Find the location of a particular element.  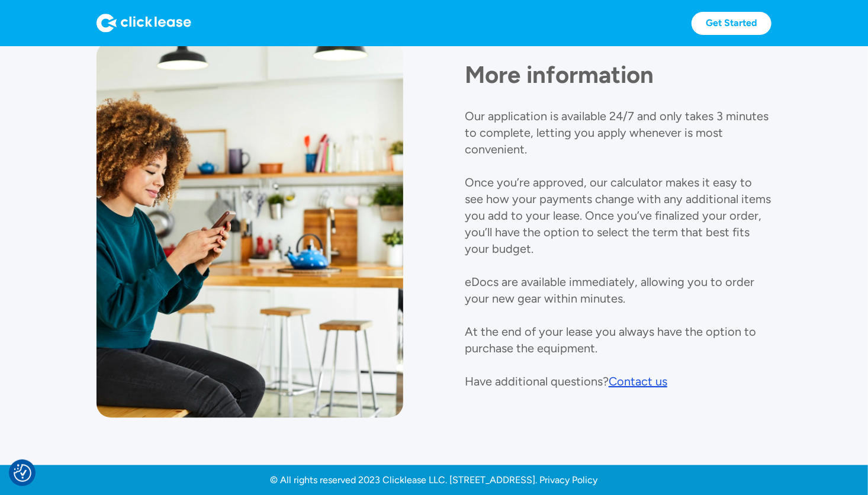

img: Revisit consent button is located at coordinates (22, 473).